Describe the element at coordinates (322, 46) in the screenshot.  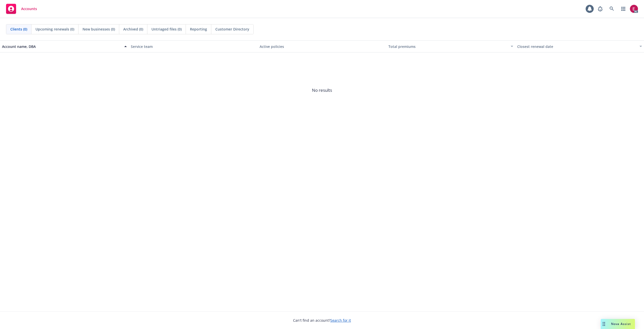
I see `button: Active policies` at that location.